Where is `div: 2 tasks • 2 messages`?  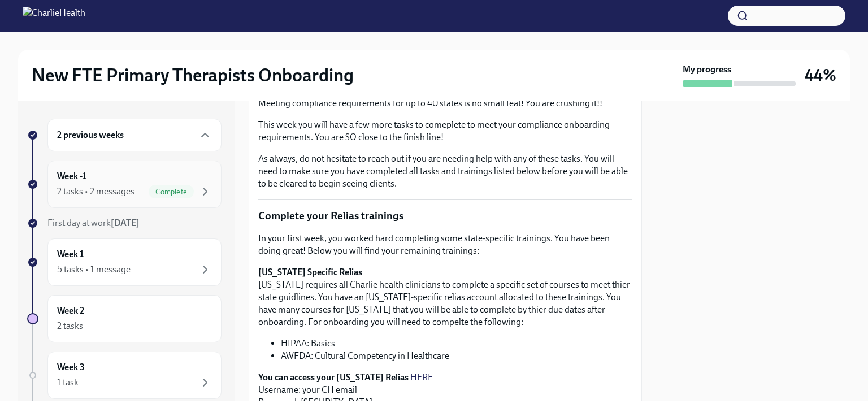 div: 2 tasks • 2 messages is located at coordinates (96, 192).